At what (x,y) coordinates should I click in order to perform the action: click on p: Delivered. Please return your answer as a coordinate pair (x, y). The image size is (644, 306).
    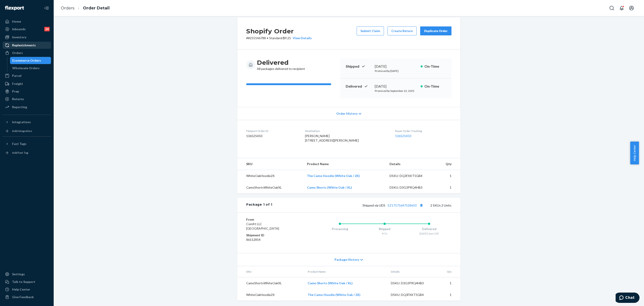
    Looking at the image, I should click on (359, 86).